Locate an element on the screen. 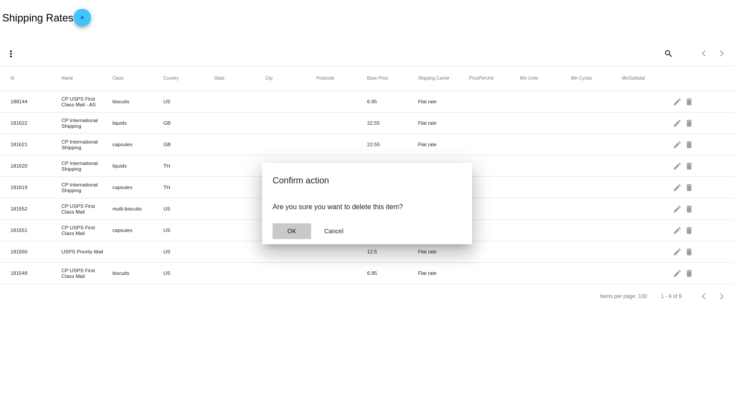 Image resolution: width=734 pixels, height=407 pixels. button: Change sorting for MinUnits is located at coordinates (529, 78).